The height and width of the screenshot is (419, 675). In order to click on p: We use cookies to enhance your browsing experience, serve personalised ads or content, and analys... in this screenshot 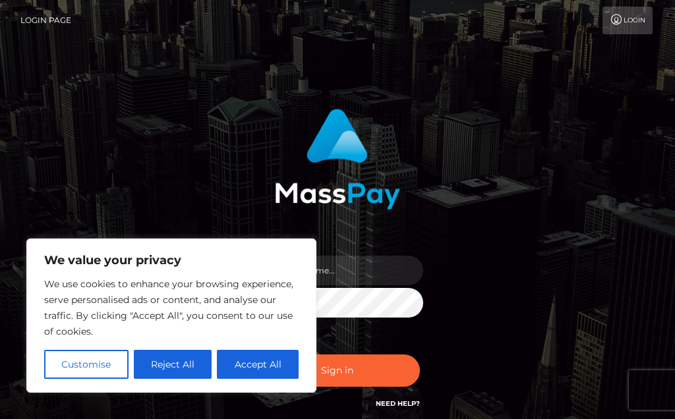, I will do `click(171, 308)`.